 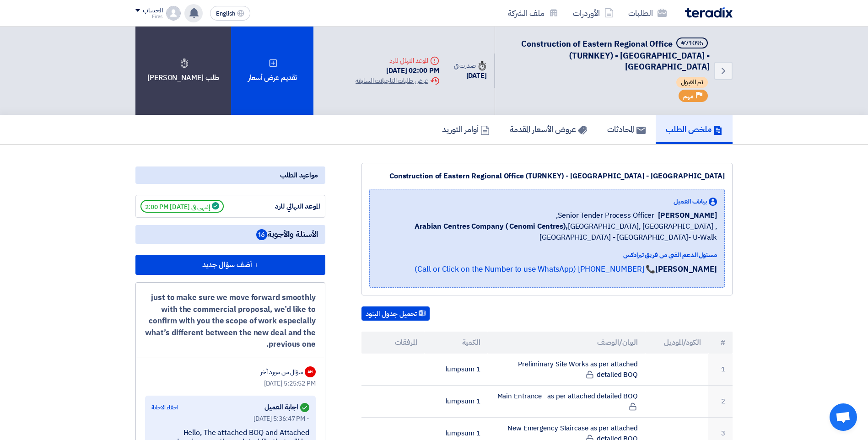 I want to click on a: أوامر التوريد, so click(x=466, y=130).